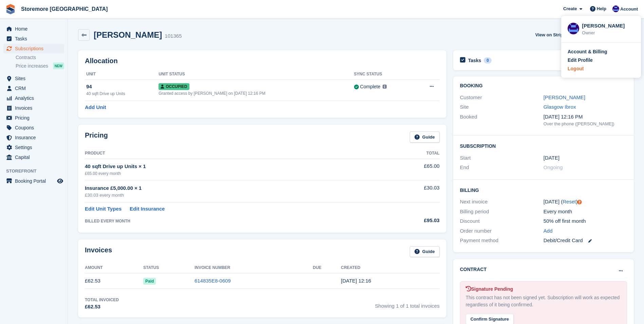  What do you see at coordinates (233, 221) in the screenshot?
I see `div: BILLED EVERY MONTH` at bounding box center [233, 221].